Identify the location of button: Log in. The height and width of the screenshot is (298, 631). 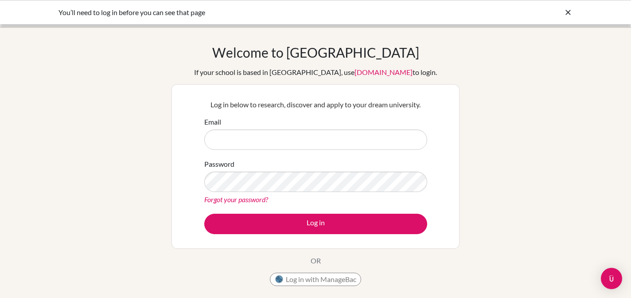
(315, 224).